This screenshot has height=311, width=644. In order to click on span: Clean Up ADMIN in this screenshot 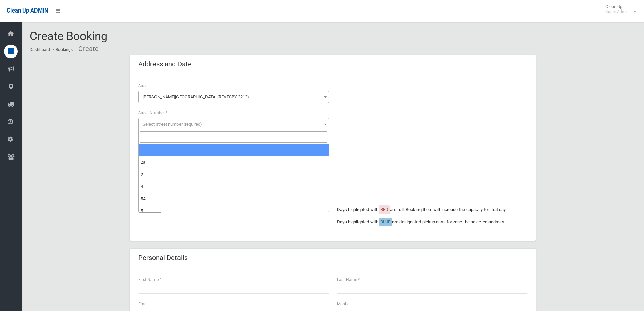, I will do `click(27, 10)`.